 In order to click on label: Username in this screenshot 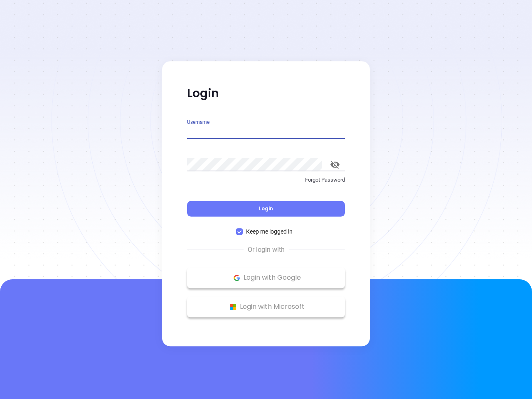, I will do `click(198, 122)`.